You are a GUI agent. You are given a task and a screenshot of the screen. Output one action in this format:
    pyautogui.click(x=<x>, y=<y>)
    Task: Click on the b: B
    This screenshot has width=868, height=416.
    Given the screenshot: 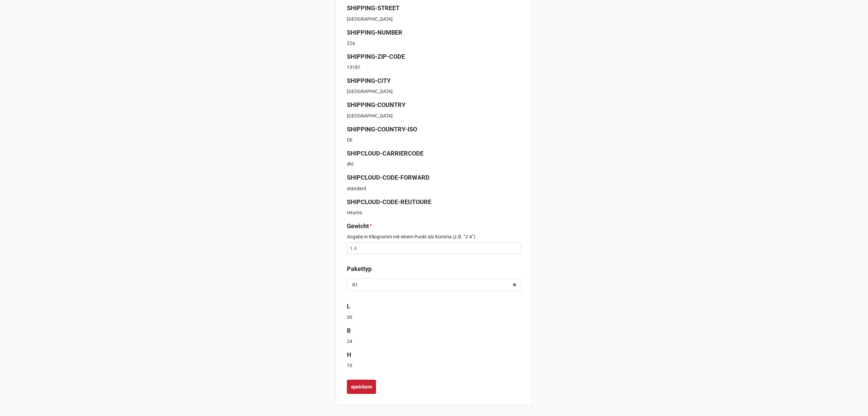 What is the action you would take?
    pyautogui.click(x=349, y=330)
    